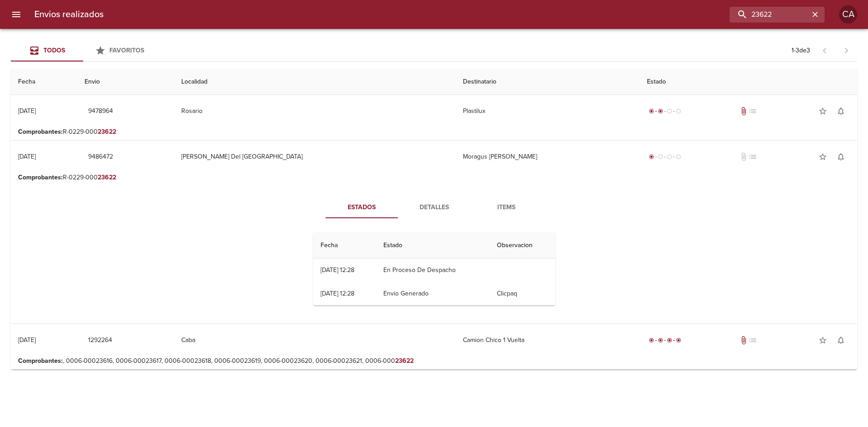  I want to click on div: Tabs Envios, so click(83, 50).